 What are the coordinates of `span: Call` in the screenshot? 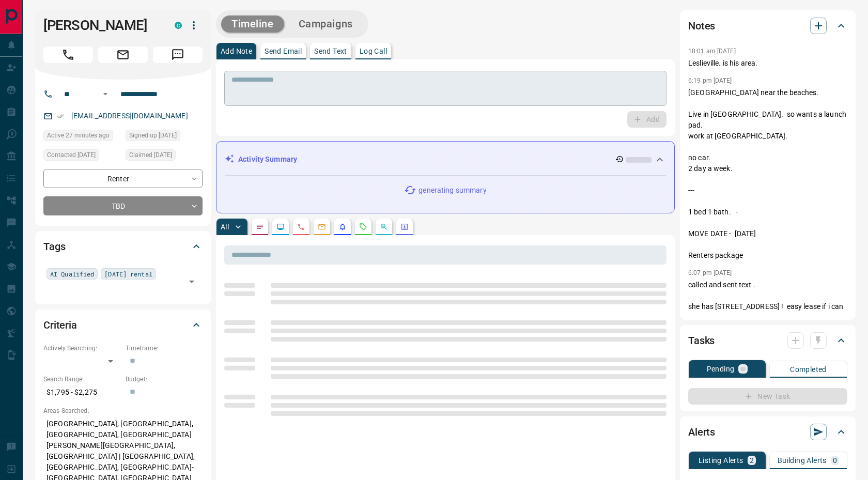 It's located at (68, 55).